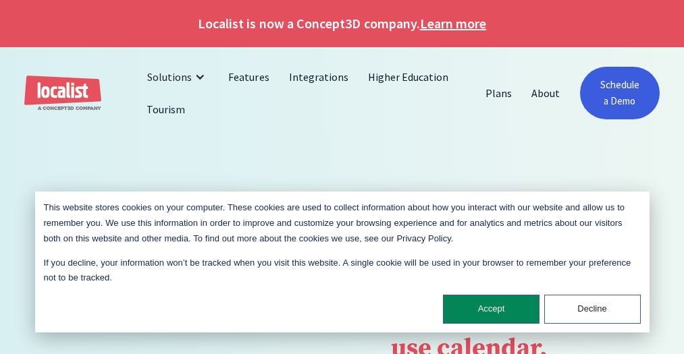 Image resolution: width=684 pixels, height=354 pixels. Describe the element at coordinates (499, 93) in the screenshot. I see `a: Plans` at that location.